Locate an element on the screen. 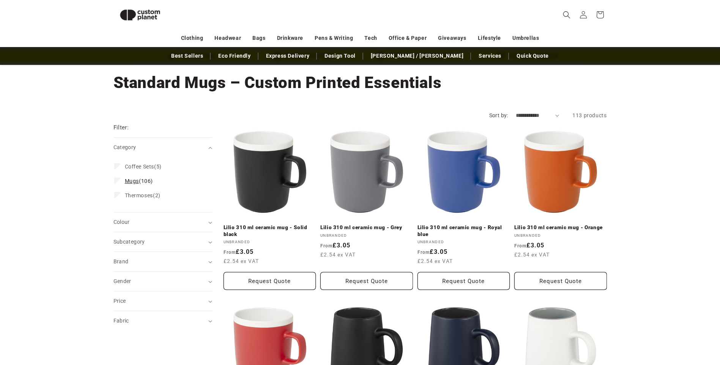  a: Eco Friendly is located at coordinates (234, 56).